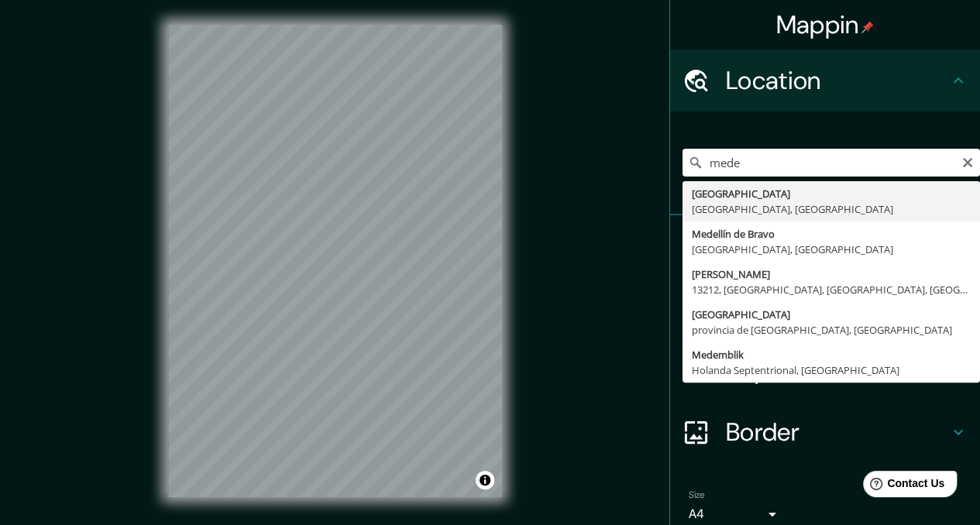 The width and height of the screenshot is (980, 525). Describe the element at coordinates (73, 19) in the screenshot. I see `span: Contact Us` at that location.